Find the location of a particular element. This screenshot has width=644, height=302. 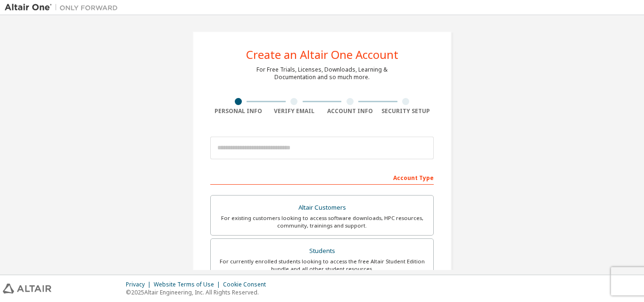

div: Account Type is located at coordinates (322, 177).